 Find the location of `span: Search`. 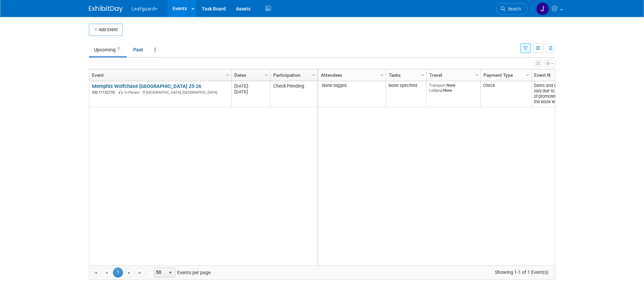

span: Search is located at coordinates (513, 9).